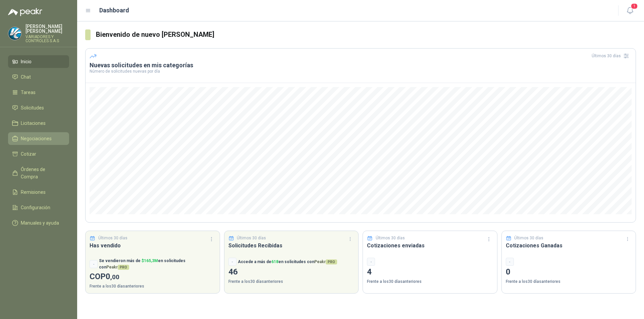 This screenshot has height=319, width=644. Describe the element at coordinates (28, 154) in the screenshot. I see `span: Cotizar` at that location.